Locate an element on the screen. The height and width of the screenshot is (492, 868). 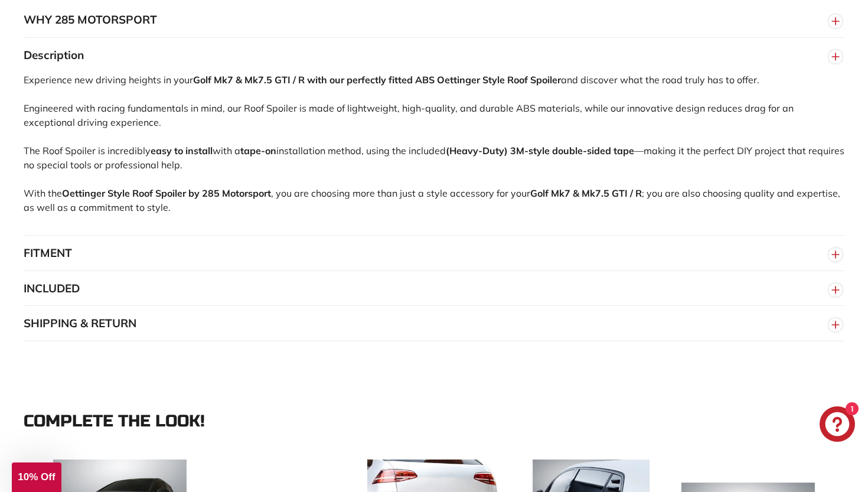
strong: Roof Spoiler by 285 Motorsport is located at coordinates (202, 193).